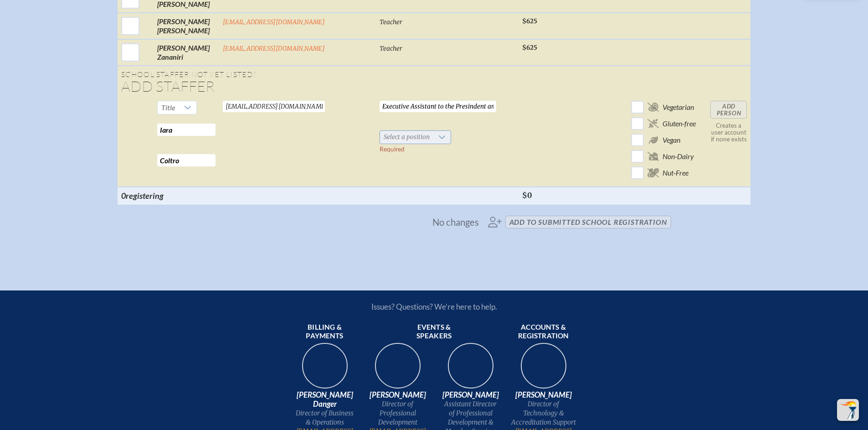 The image size is (868, 430). What do you see at coordinates (848, 410) in the screenshot?
I see `button: Scroll Top` at bounding box center [848, 410].